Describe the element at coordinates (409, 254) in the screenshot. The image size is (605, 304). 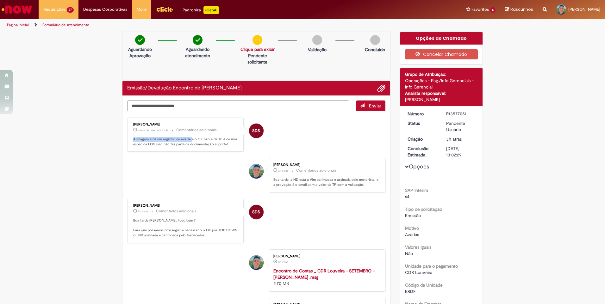
I see `span: Não` at that location.